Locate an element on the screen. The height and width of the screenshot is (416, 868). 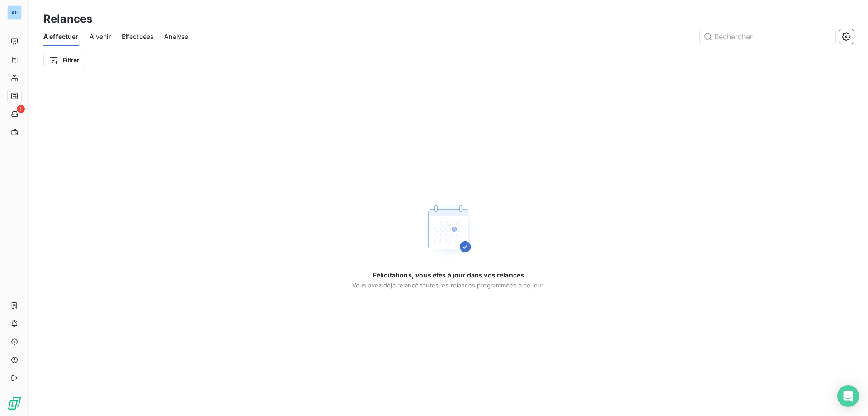
img: Logo LeanPay is located at coordinates (15, 403).